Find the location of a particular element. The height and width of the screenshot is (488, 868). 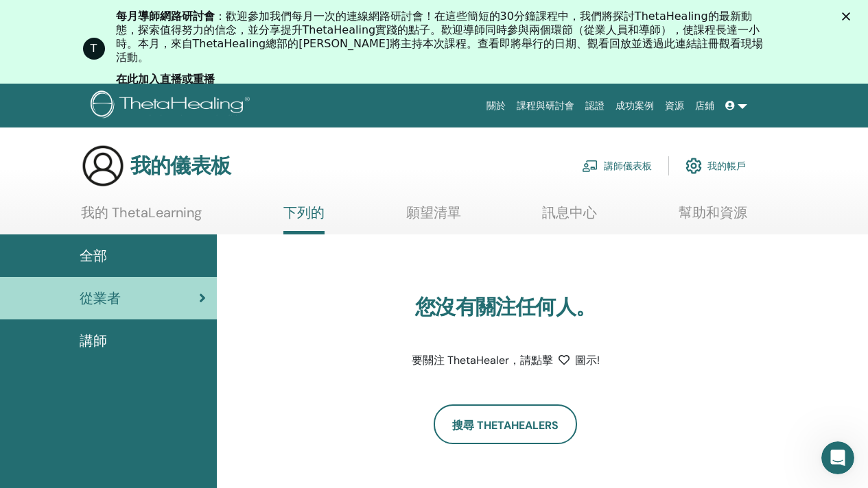

div: 關閉 is located at coordinates (849, 17).